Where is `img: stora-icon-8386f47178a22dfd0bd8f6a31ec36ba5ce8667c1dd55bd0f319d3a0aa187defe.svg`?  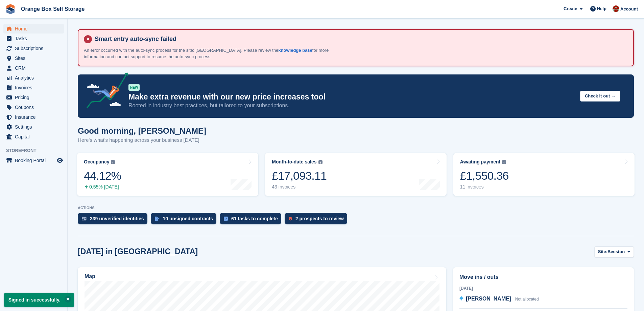 img: stora-icon-8386f47178a22dfd0bd8f6a31ec36ba5ce8667c1dd55bd0f319d3a0aa187defe.svg is located at coordinates (11, 9).